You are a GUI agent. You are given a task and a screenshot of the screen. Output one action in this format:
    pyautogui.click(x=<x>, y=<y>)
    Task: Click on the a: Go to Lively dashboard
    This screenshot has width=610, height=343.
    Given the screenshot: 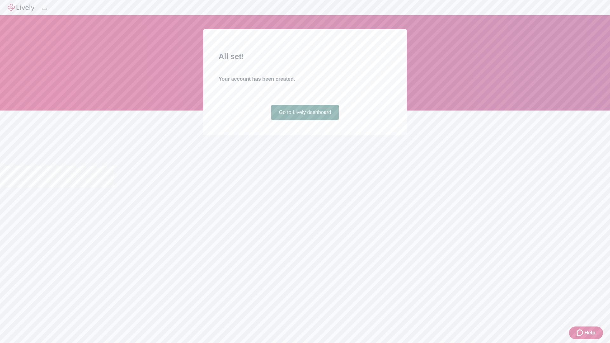 What is the action you would take?
    pyautogui.click(x=305, y=112)
    